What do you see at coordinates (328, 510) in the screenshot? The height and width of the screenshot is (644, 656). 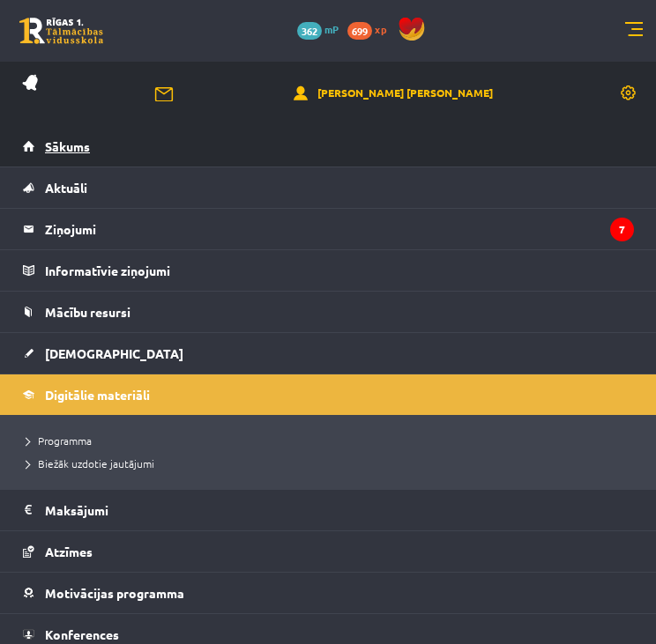 I see `a: Maksājumi` at bounding box center [328, 510].